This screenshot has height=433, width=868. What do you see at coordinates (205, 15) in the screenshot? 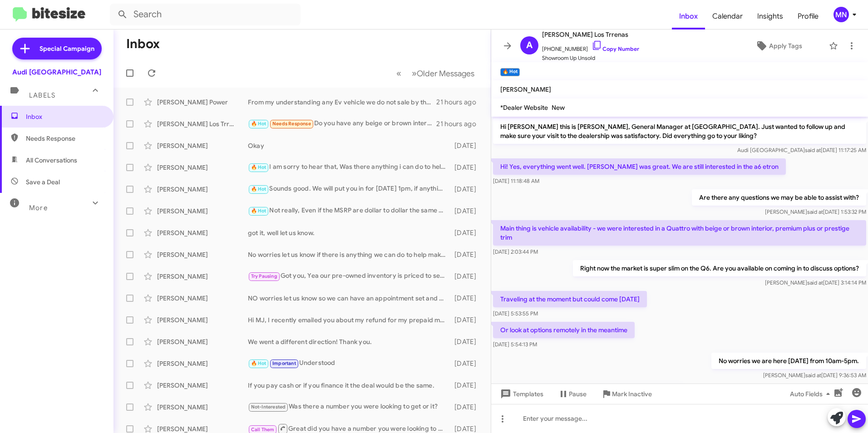
I see `input: Search` at bounding box center [205, 15].